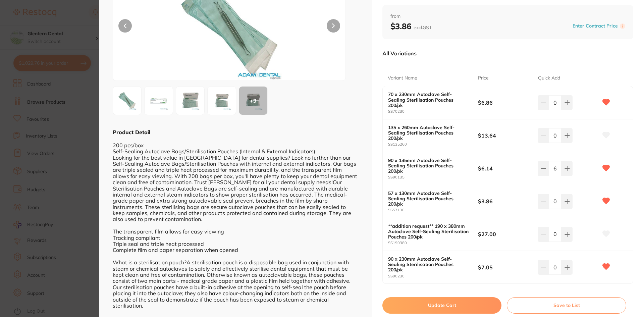  Describe the element at coordinates (483, 78) in the screenshot. I see `p: Price` at that location.